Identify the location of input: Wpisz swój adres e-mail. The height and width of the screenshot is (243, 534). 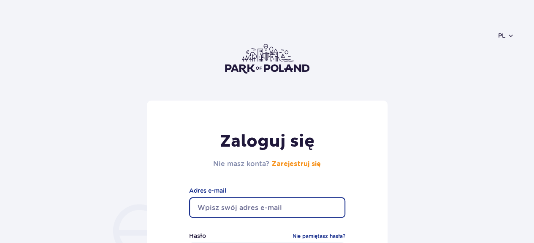
(267, 207).